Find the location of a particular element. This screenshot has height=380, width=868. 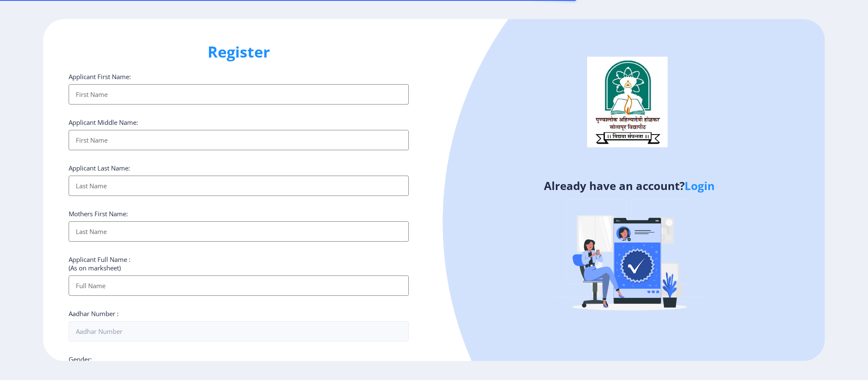

label: Gender: is located at coordinates (80, 359).